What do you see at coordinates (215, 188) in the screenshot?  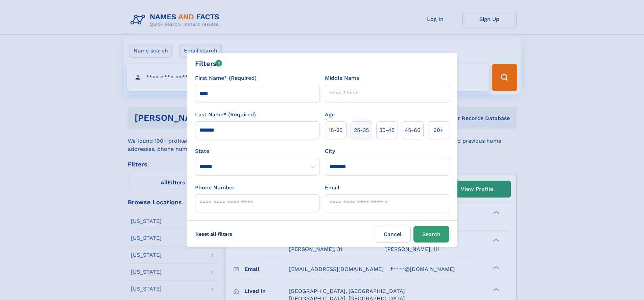 I see `label: Phone Number` at bounding box center [215, 188].